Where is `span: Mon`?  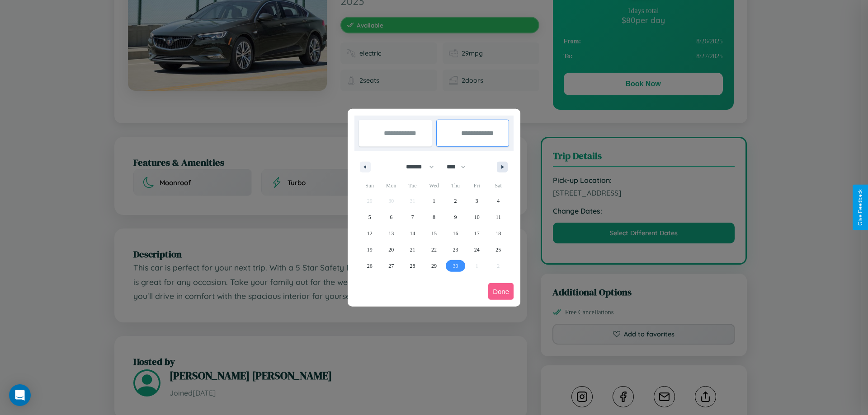
span: Mon is located at coordinates (390, 185).